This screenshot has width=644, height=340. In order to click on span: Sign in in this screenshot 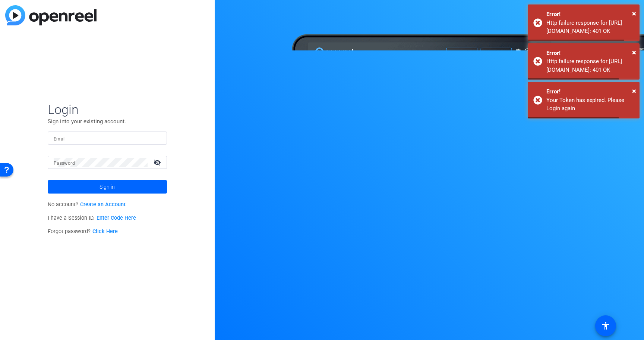, I will do `click(107, 187)`.